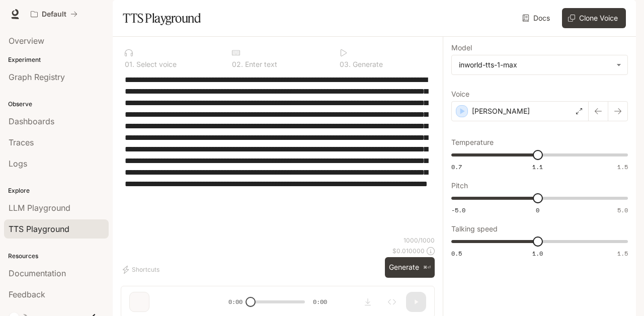 The height and width of the screenshot is (316, 644). What do you see at coordinates (260, 64) in the screenshot?
I see `p: Enter text` at bounding box center [260, 64].